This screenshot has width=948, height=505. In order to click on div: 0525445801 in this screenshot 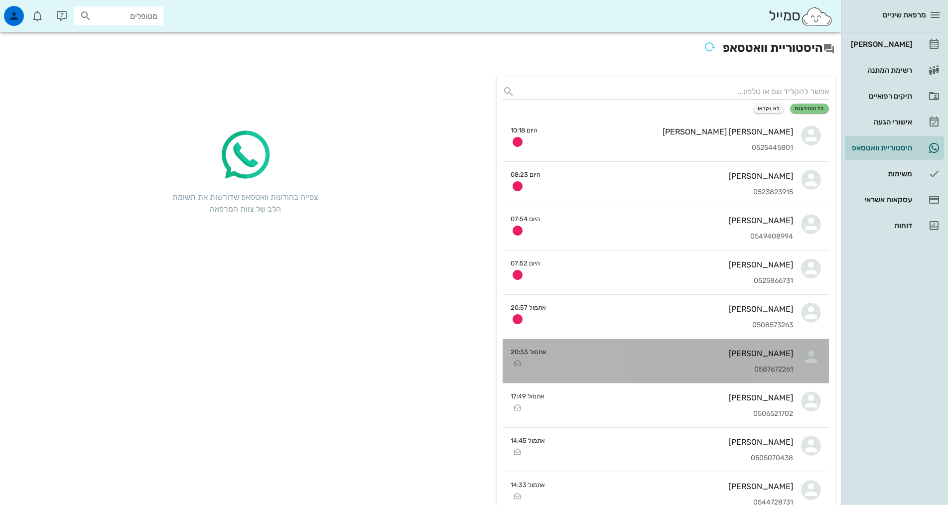, I will do `click(669, 148)`.